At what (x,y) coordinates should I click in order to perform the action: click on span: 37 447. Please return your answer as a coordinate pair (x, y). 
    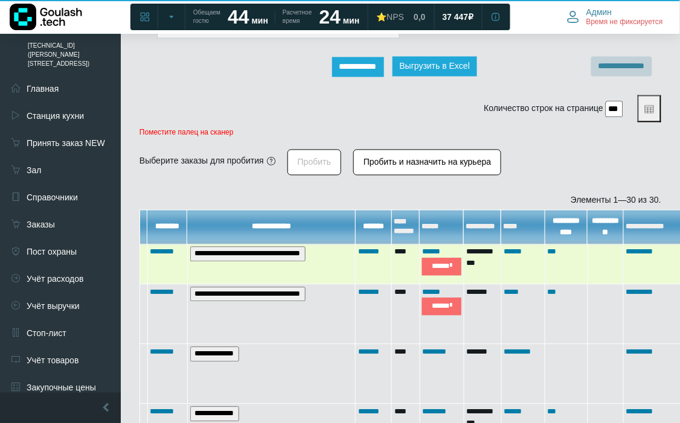
    Looking at the image, I should click on (455, 17).